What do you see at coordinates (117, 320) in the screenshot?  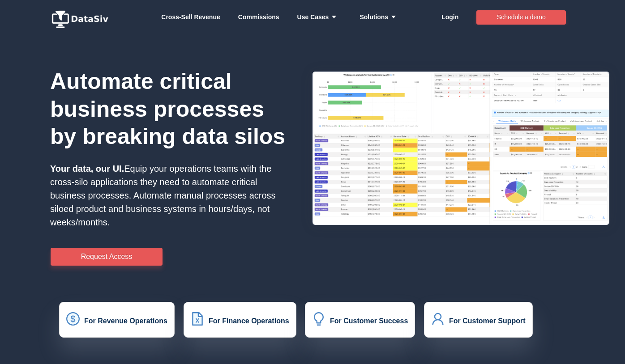 I see `button: icon: dollarFor Revenue Operations` at bounding box center [117, 320].